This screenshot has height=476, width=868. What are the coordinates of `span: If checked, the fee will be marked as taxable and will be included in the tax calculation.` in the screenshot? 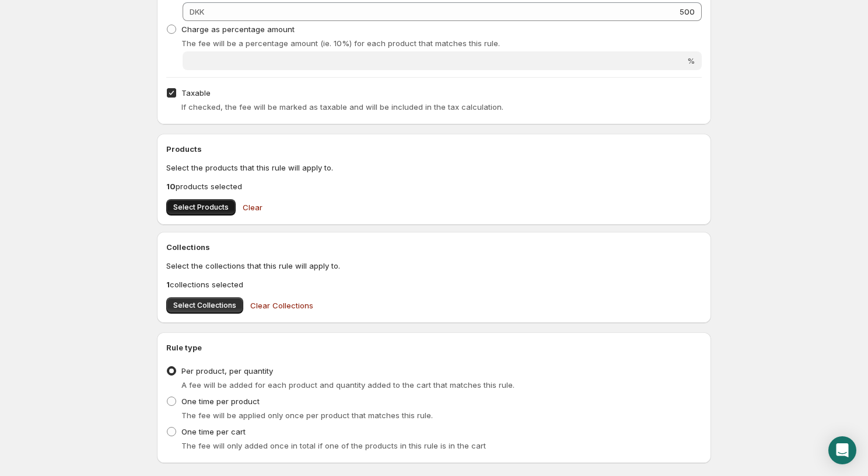 It's located at (343, 107).